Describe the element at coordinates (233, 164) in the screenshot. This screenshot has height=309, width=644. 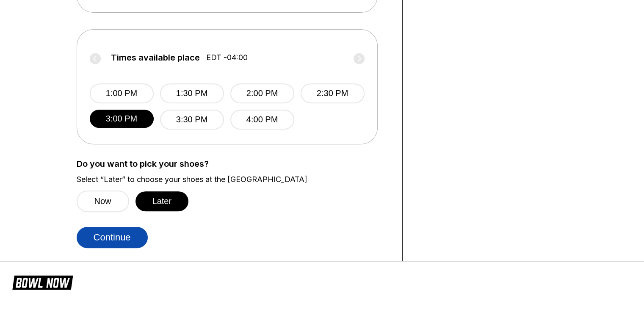
I see `label: Do you want to pick your shoes?` at that location.